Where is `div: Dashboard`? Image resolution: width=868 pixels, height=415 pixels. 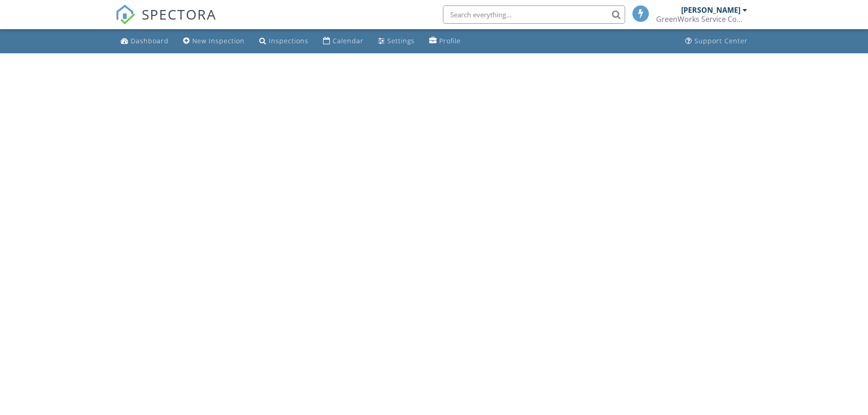
div: Dashboard is located at coordinates (150, 41).